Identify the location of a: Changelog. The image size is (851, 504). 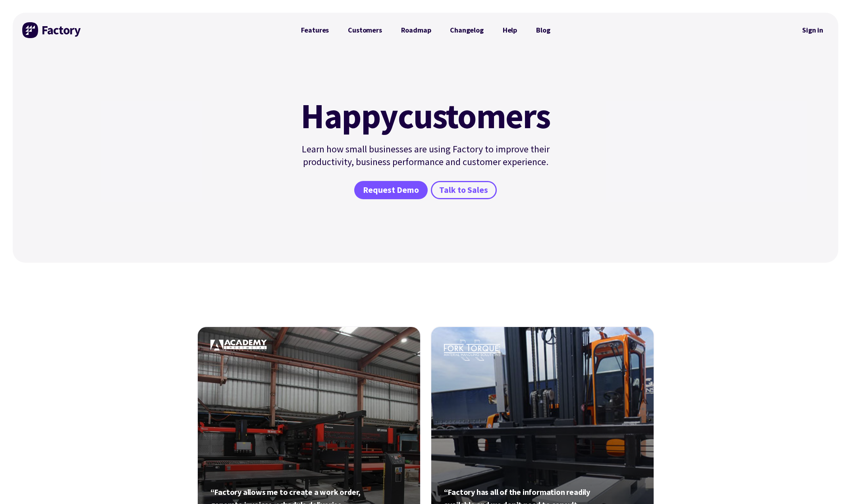
(466, 30).